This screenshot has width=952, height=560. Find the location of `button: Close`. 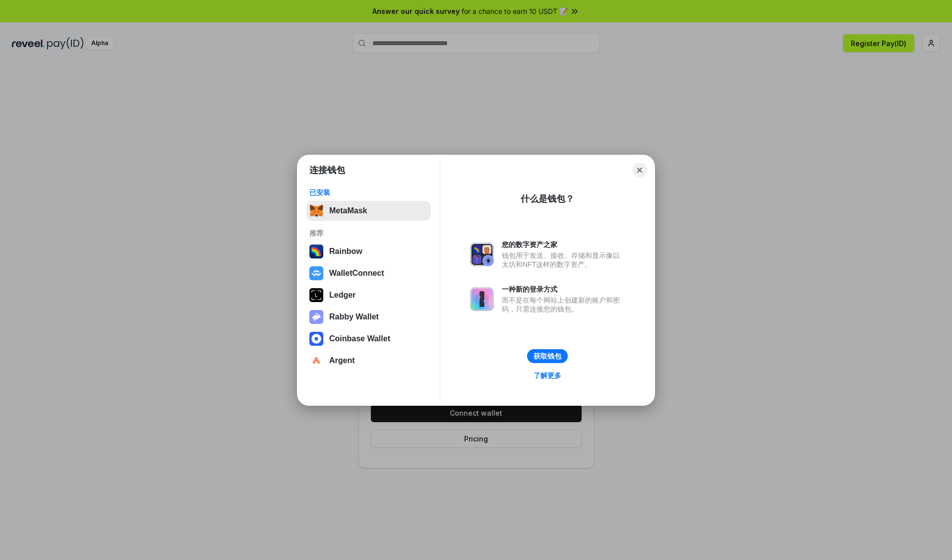

button: Close is located at coordinates (639, 170).